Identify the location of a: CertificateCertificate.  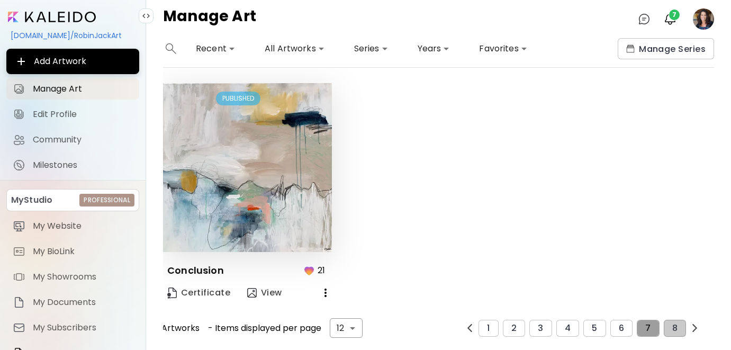
(198, 293).